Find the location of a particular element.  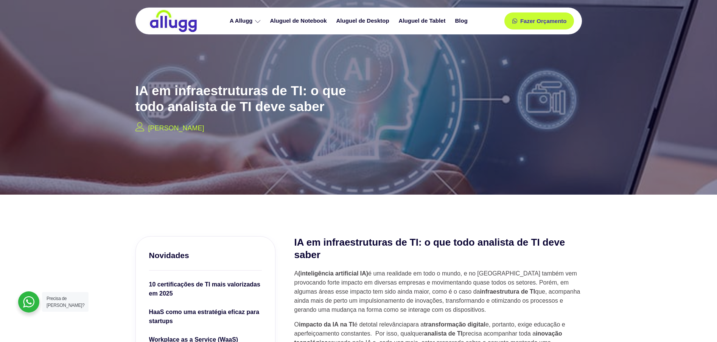

img: locação de TI é Allugg is located at coordinates (173, 21).